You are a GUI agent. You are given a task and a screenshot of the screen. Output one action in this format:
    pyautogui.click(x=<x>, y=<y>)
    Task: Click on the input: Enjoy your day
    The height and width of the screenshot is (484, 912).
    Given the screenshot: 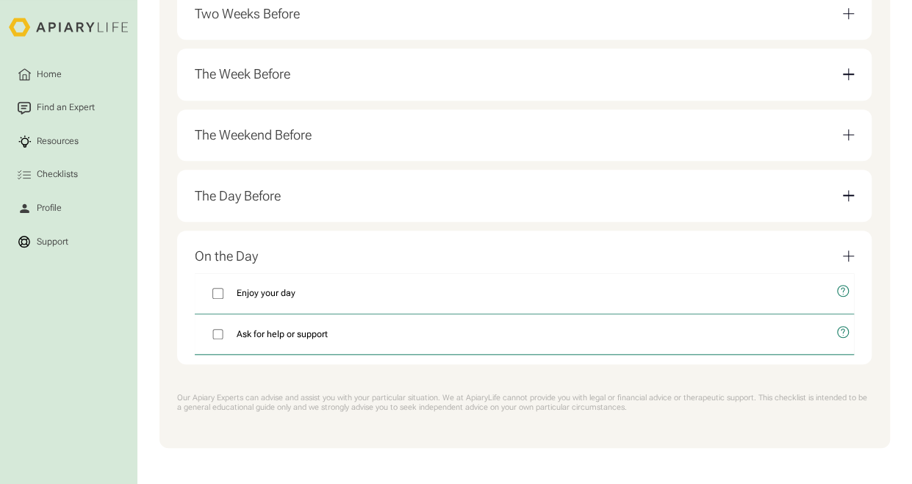 What is the action you would take?
    pyautogui.click(x=218, y=293)
    